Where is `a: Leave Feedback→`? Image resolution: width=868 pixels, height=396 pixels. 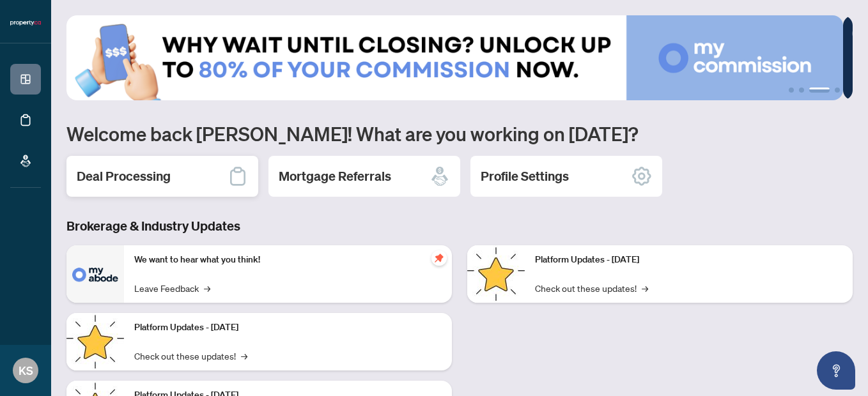 a: Leave Feedback→ is located at coordinates (172, 288).